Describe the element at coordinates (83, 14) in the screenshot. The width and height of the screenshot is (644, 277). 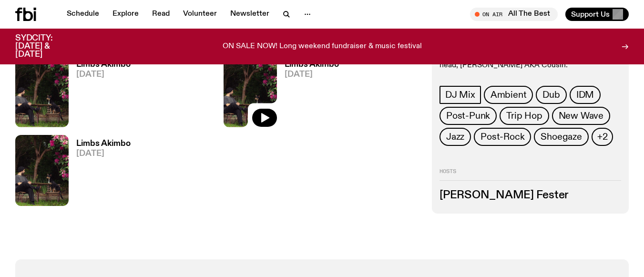
I see `a: Schedule` at that location.